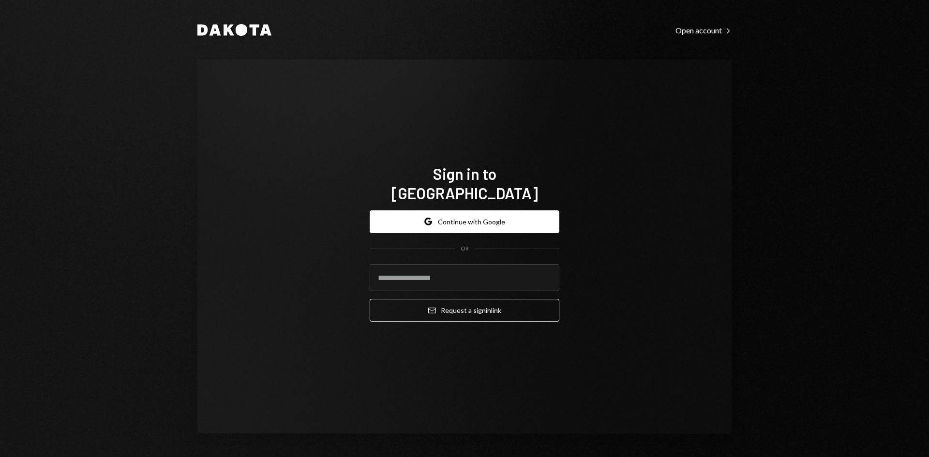 The image size is (929, 457). Describe the element at coordinates (465, 249) in the screenshot. I see `div: OR` at that location.